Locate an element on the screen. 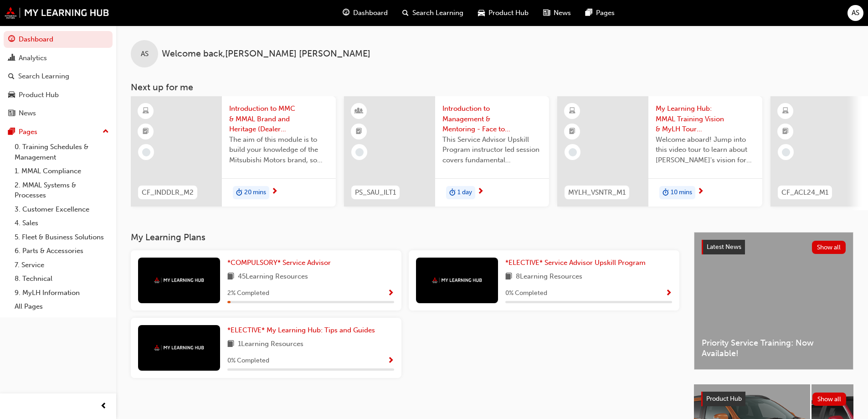  a: News is located at coordinates (58, 113).